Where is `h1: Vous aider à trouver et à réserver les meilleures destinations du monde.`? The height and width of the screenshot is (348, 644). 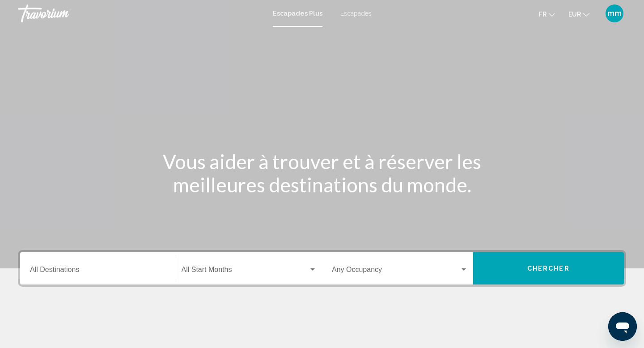
h1: Vous aider à trouver et à réserver les meilleures destinations du monde. is located at coordinates (322, 173).